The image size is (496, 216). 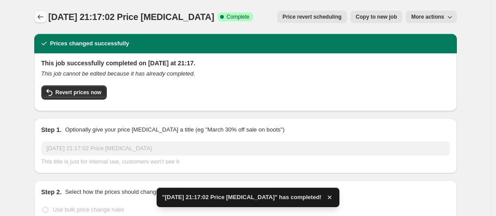 What do you see at coordinates (52, 192) in the screenshot?
I see `h2: Step 2.` at bounding box center [52, 192].